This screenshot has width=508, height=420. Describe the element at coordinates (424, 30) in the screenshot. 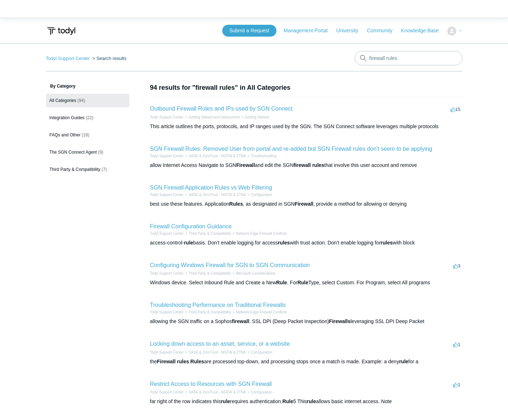

I see `a: Knowledge Base` at that location.